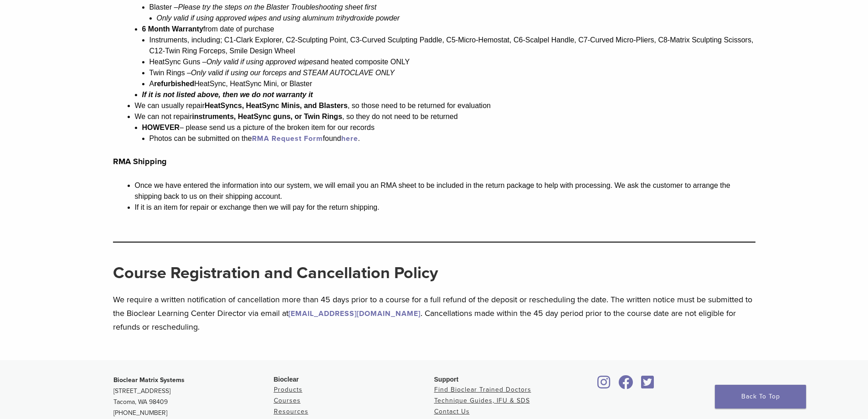  I want to click on span: Bioclear, so click(286, 379).